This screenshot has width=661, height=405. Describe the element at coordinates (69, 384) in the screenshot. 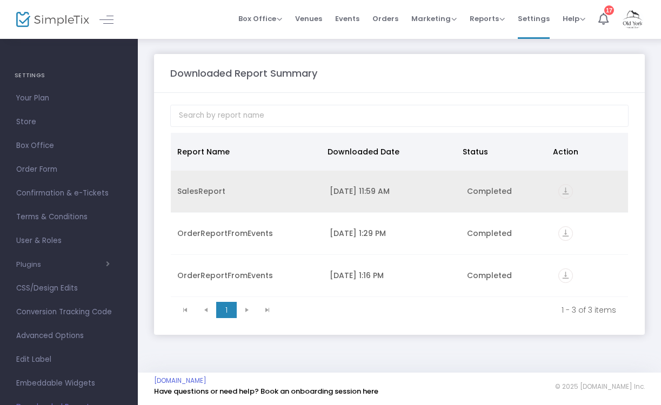

I see `span: Embeddable Widgets` at that location.